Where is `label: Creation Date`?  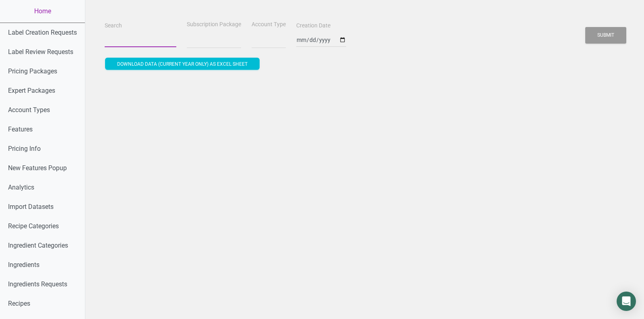
label: Creation Date is located at coordinates (313, 26).